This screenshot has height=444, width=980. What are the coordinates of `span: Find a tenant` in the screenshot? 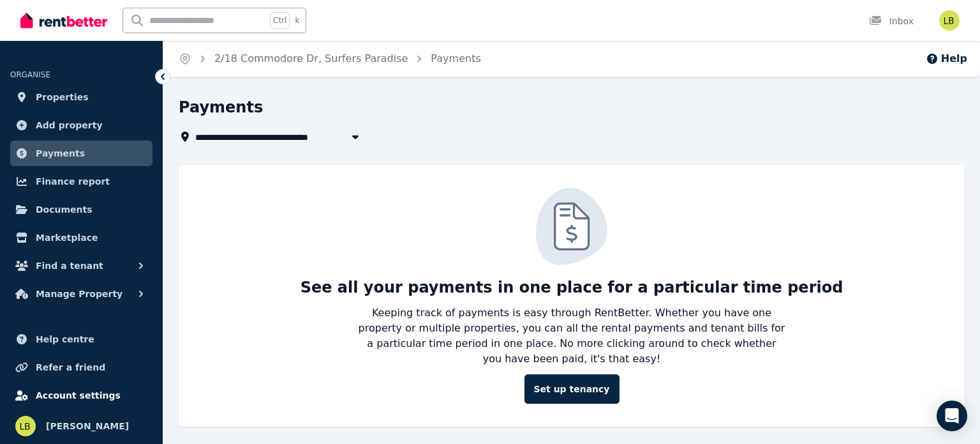 It's located at (70, 266).